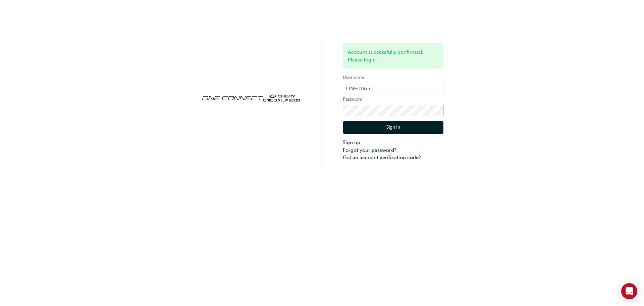 Image resolution: width=644 pixels, height=306 pixels. What do you see at coordinates (629, 291) in the screenshot?
I see `div: Open Intercom Messenger` at bounding box center [629, 291].